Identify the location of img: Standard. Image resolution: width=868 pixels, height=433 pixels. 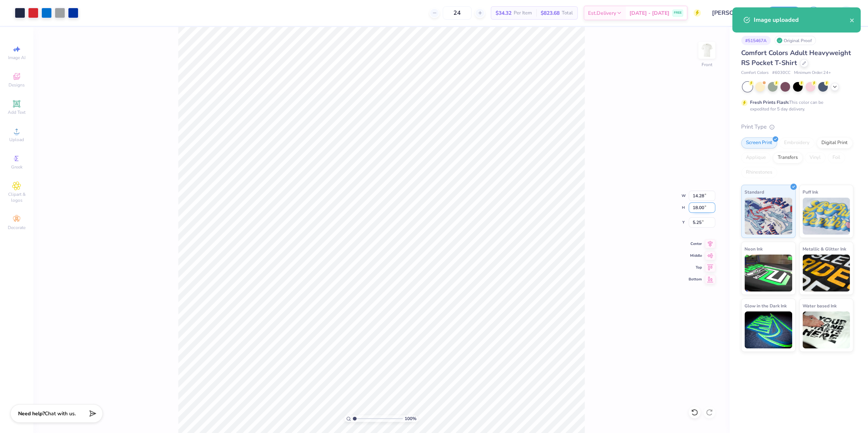
(768, 216).